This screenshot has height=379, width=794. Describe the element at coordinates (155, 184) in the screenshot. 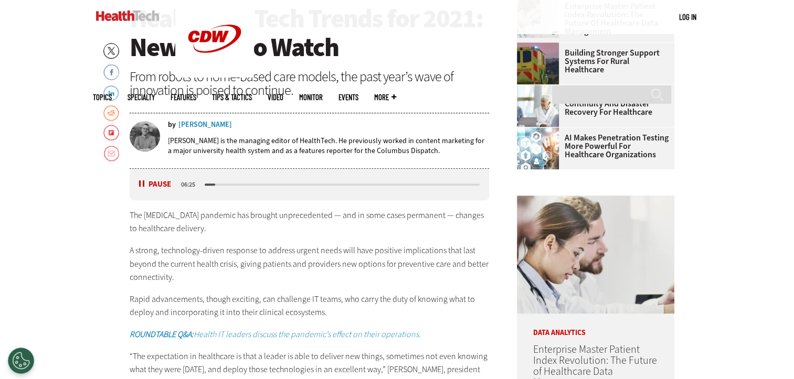

I see `button: Pause` at that location.